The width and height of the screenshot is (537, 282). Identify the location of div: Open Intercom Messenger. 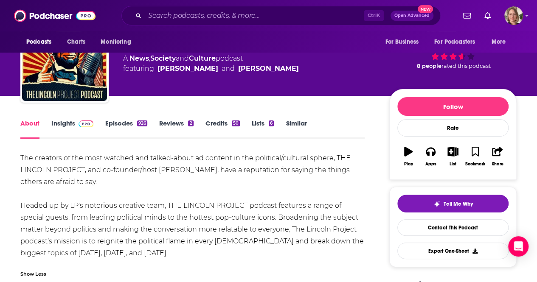
(518, 246).